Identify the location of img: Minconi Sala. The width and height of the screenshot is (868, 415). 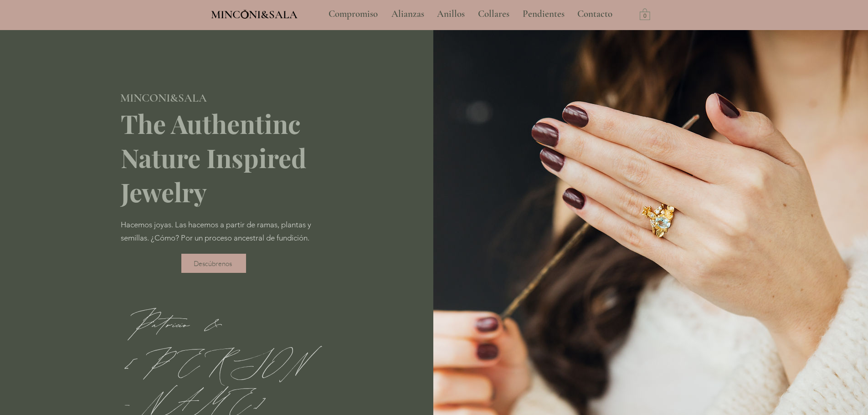
(245, 14).